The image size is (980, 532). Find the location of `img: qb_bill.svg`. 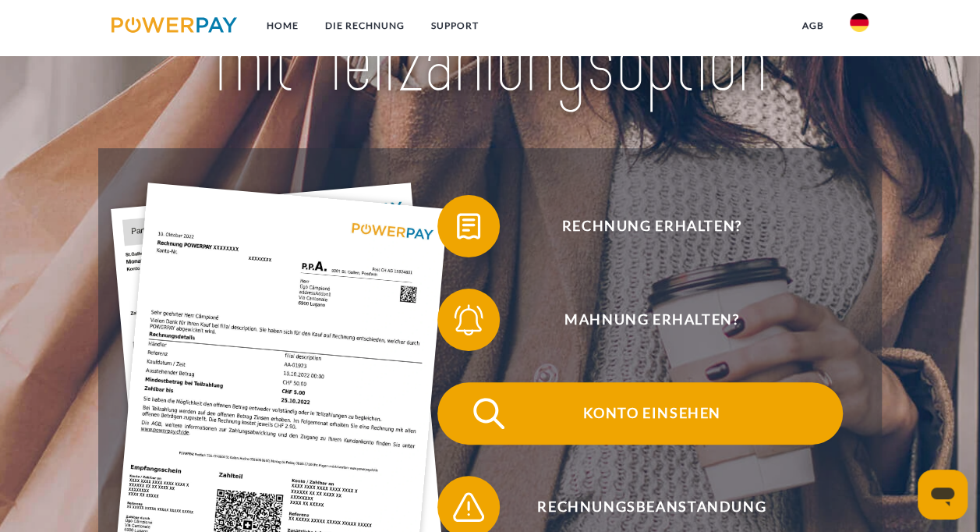

img: qb_bill.svg is located at coordinates (468, 226).